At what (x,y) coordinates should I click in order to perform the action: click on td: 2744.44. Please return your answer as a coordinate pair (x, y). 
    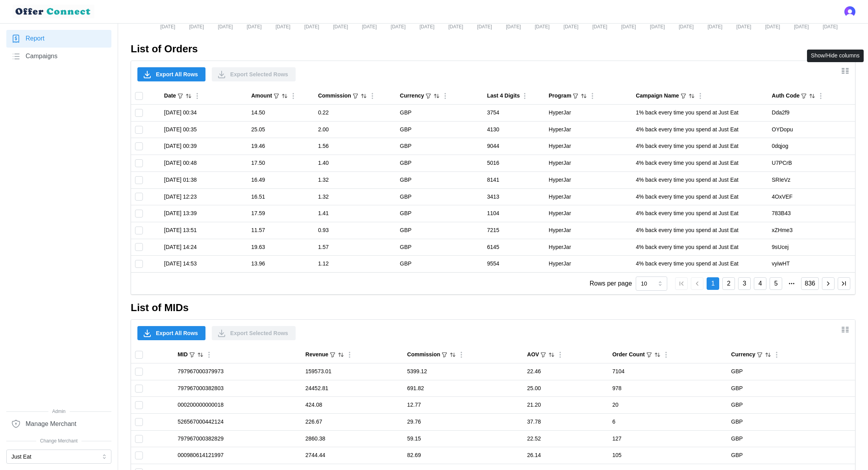
    Looking at the image, I should click on (352, 456).